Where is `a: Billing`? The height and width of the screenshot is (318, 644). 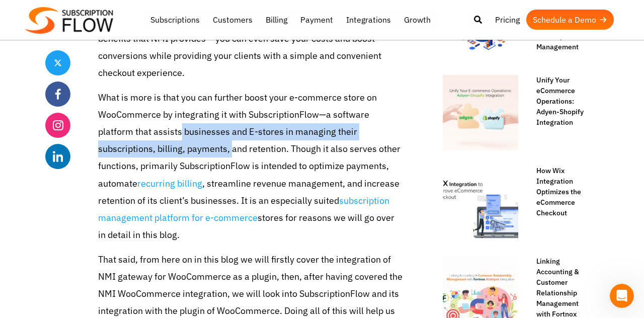 a: Billing is located at coordinates (276, 19).